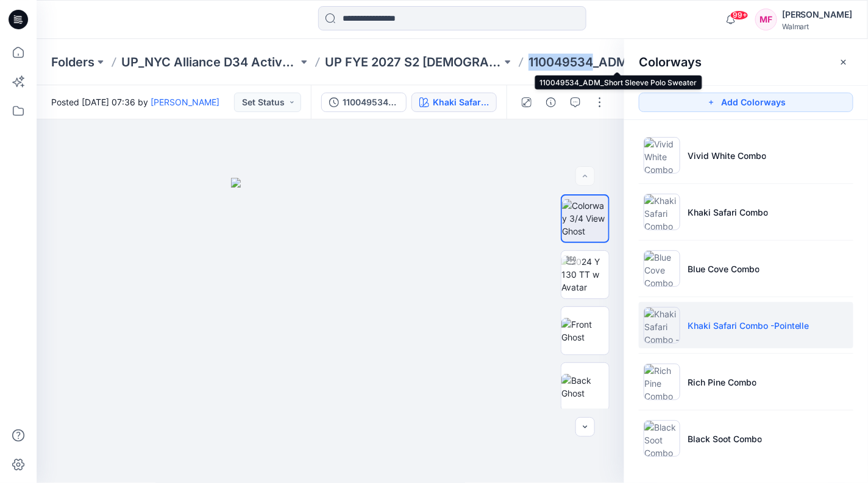 Image resolution: width=868 pixels, height=483 pixels. Describe the element at coordinates (73, 62) in the screenshot. I see `p: Folders` at that location.